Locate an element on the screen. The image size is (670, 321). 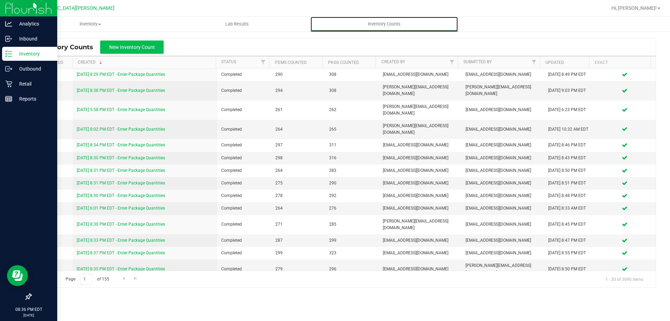
a: Lab Results is located at coordinates (237, 24).